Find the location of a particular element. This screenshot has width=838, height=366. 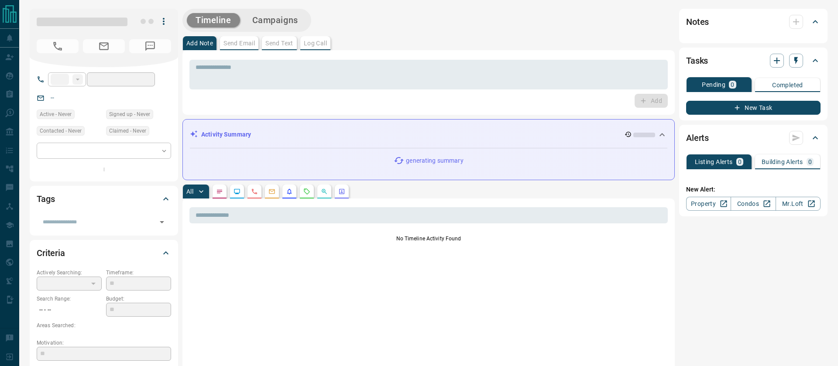

div: Criteria is located at coordinates (104, 253).